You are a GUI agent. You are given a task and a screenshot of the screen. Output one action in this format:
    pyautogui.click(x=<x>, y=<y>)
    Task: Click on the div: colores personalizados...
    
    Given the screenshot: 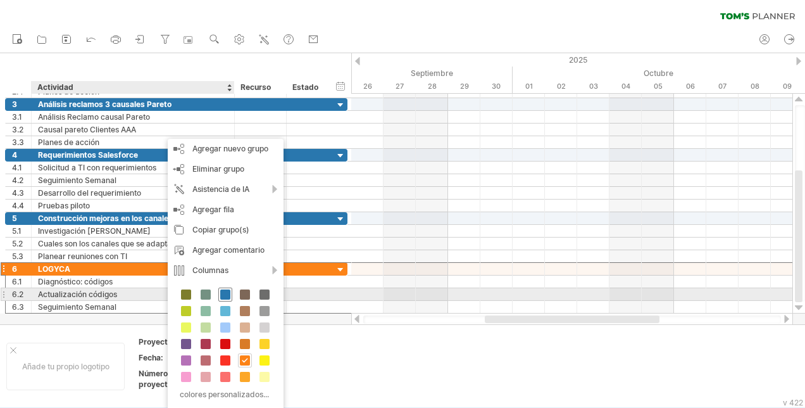 What is the action you would take?
    pyautogui.click(x=223, y=394)
    